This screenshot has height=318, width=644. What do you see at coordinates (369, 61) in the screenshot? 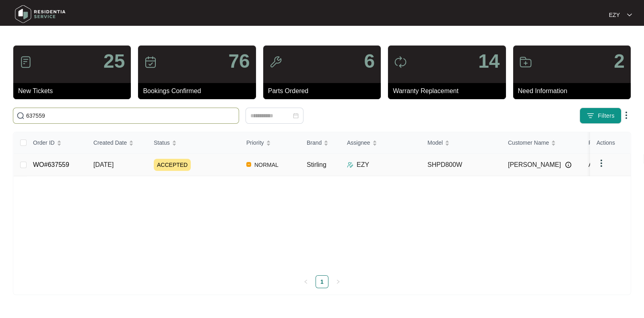
I see `p: 6` at bounding box center [369, 61].